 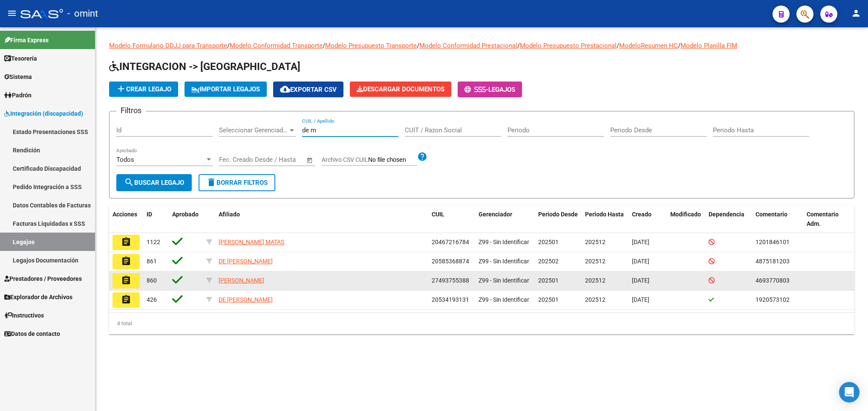 What do you see at coordinates (237, 183) in the screenshot?
I see `span: Borrar Filtros` at bounding box center [237, 183].